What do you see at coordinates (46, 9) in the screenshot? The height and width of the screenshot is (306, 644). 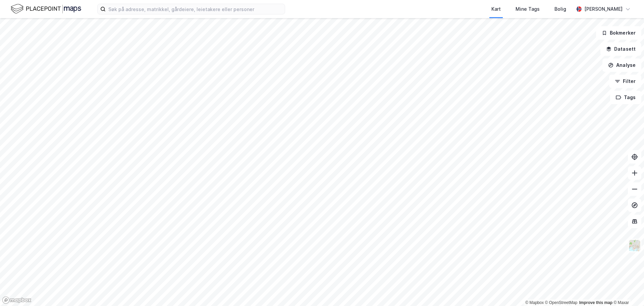 I see `img: logo.f888ab2527a4732fd821a326f86c7f29.svg` at bounding box center [46, 9].